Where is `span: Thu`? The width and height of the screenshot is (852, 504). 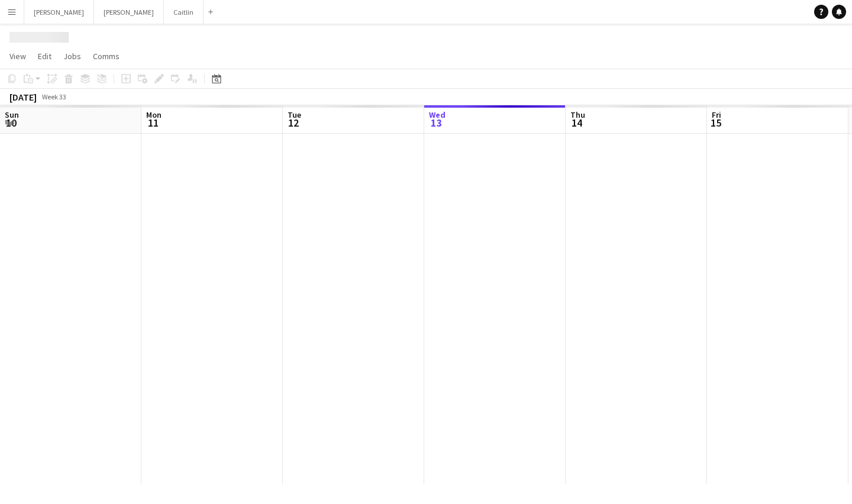
span: Thu is located at coordinates (577, 115).